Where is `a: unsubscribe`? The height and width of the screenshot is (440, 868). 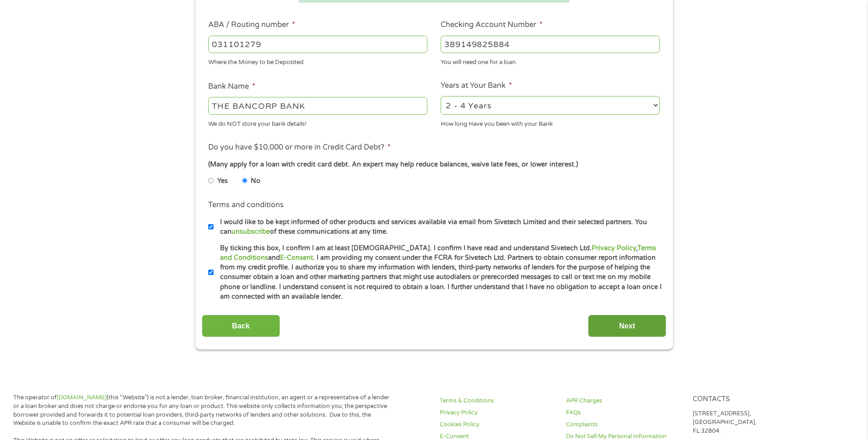
a: unsubscribe is located at coordinates (250, 231).